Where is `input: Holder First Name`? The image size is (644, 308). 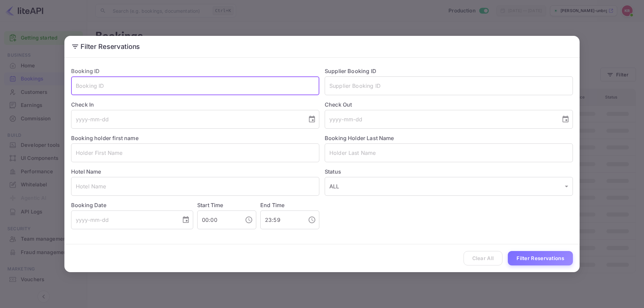 input: Holder First Name is located at coordinates (195, 153).